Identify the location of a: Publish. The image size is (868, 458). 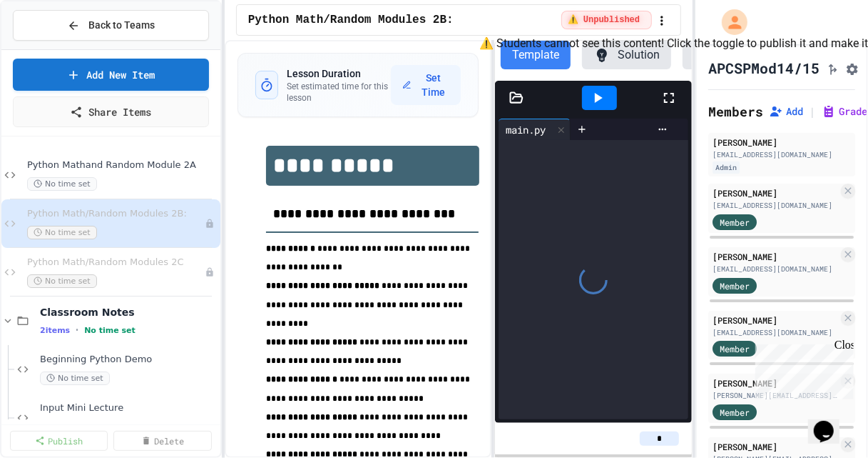
(59, 440).